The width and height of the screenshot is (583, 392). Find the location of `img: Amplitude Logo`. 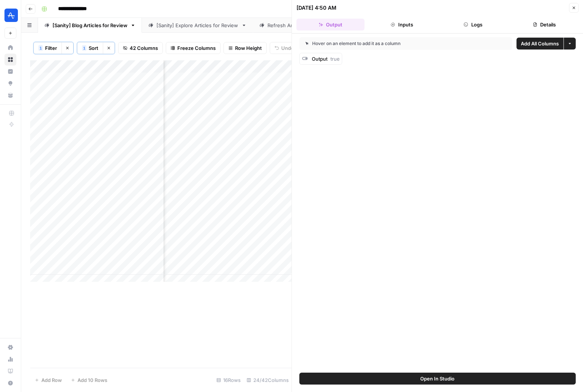

img: Amplitude Logo is located at coordinates (11, 15).